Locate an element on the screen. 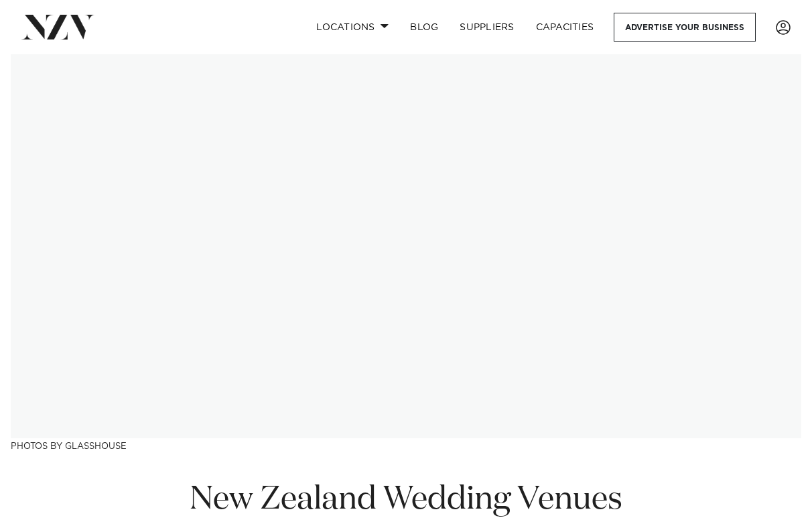 This screenshot has height=524, width=812. a: Capacities is located at coordinates (564, 27).